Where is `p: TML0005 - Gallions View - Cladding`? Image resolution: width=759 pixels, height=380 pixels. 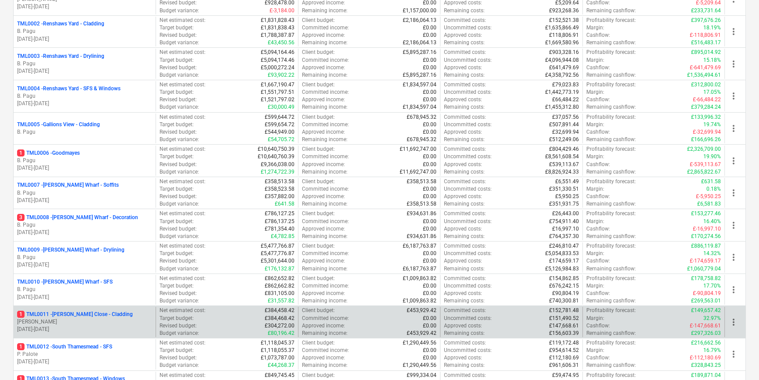 p: TML0005 - Gallions View - Cladding is located at coordinates (58, 124).